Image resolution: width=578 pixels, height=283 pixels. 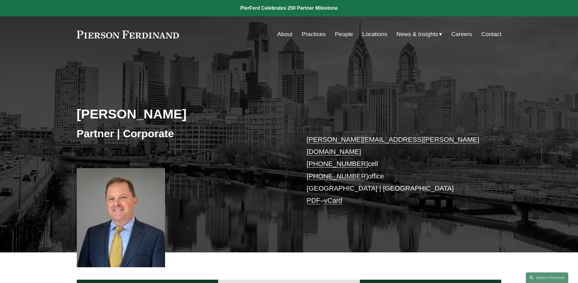 What do you see at coordinates (547, 278) in the screenshot?
I see `a: Search this site` at bounding box center [547, 278].